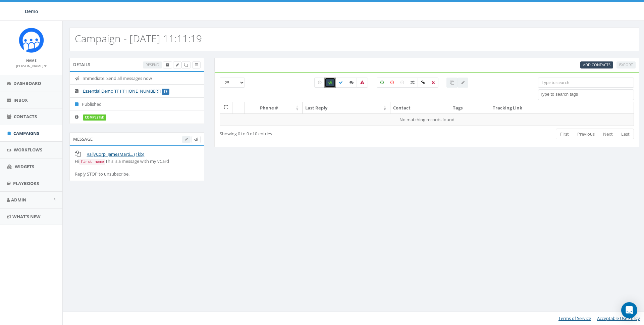 The height and width of the screenshot is (325, 644). I want to click on th: Last Reply: activate to sort column ascending, so click(346, 108).